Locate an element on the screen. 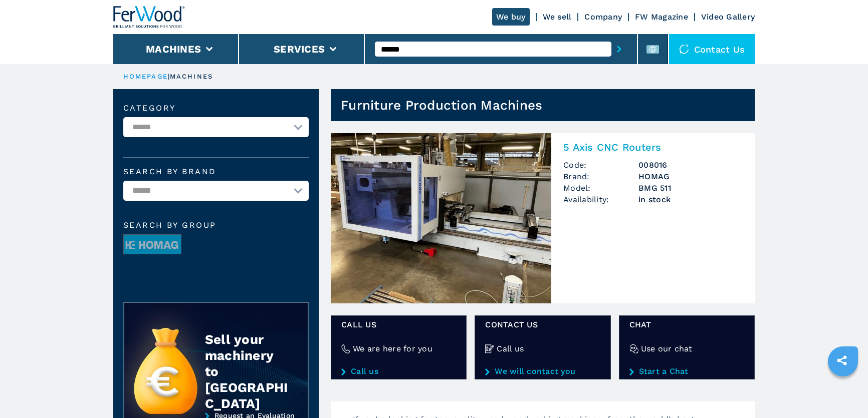  a: We sell is located at coordinates (557, 16).